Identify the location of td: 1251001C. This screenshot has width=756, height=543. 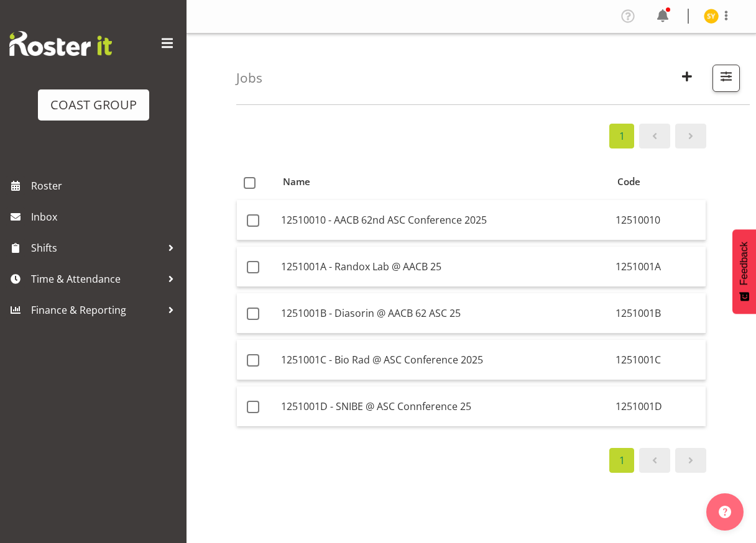
(657, 359).